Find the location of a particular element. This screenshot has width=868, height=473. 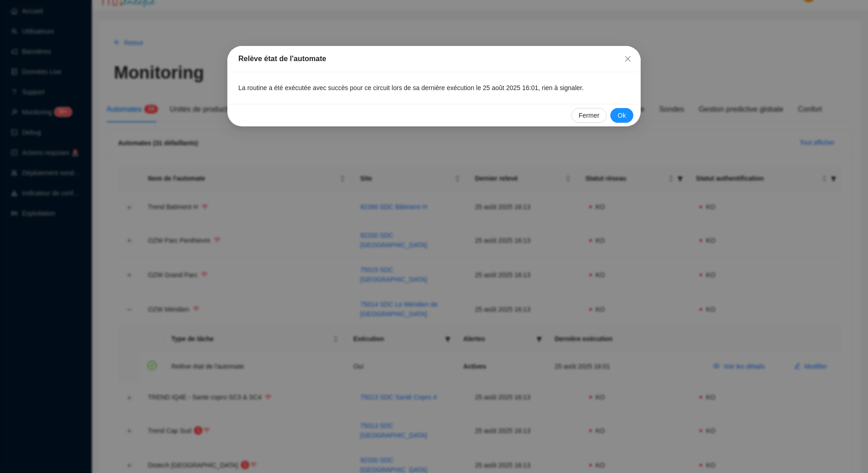

span: La routine a été exécutée avec succès pour ce circuit lors de sa dernière exécution le 25 août 20... is located at coordinates (411, 88).